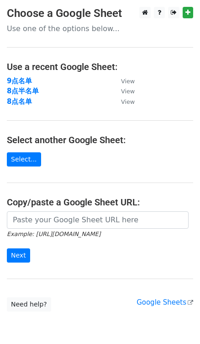 The width and height of the screenshot is (200, 344). I want to click on h3: Choose a Google Sheet, so click(100, 13).